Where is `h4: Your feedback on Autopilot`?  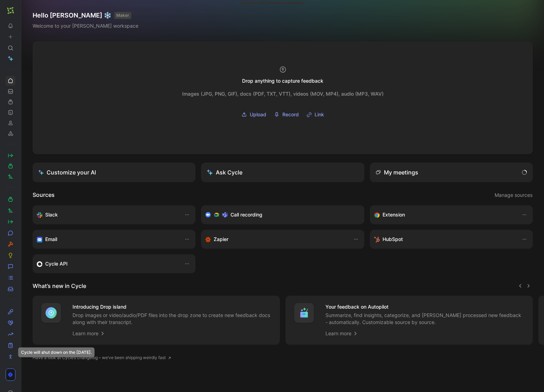
h4: Your feedback on Autopilot is located at coordinates (425, 307).